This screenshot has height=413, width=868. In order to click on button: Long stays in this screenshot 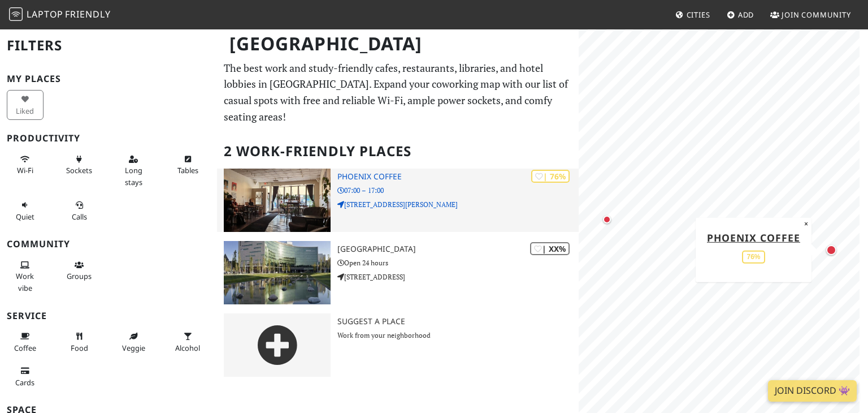, I will do `click(133, 170)`.